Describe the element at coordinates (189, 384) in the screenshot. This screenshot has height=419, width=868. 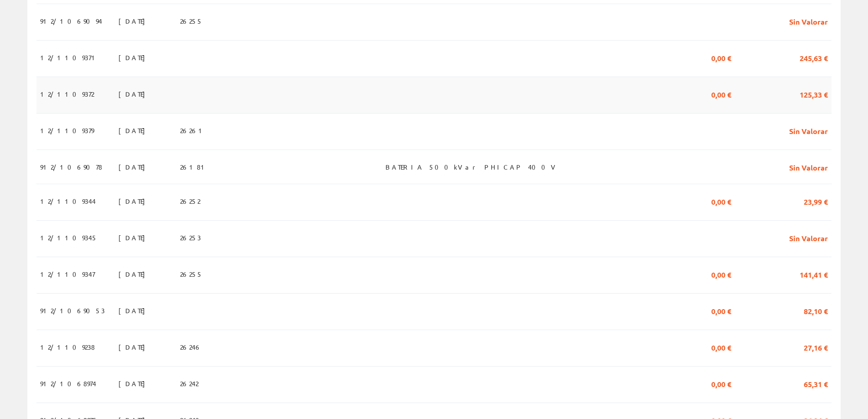
I see `span: 26242` at that location.